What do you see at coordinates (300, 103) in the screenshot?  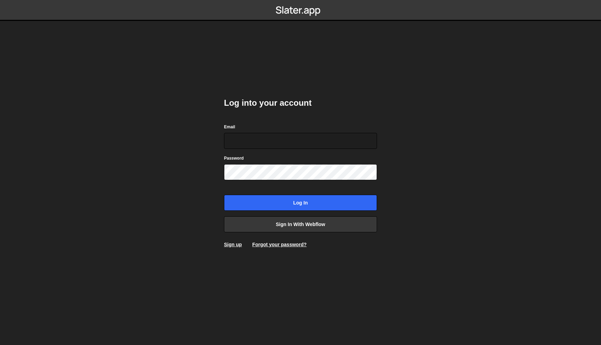 I see `h2: Log into your account` at bounding box center [300, 103].